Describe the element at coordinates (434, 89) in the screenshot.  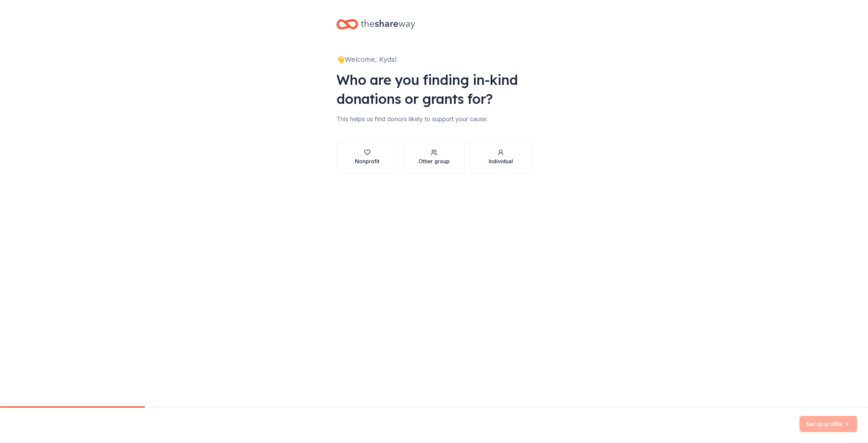
I see `div: Who are you finding in-kind donations or grants for?` at that location.